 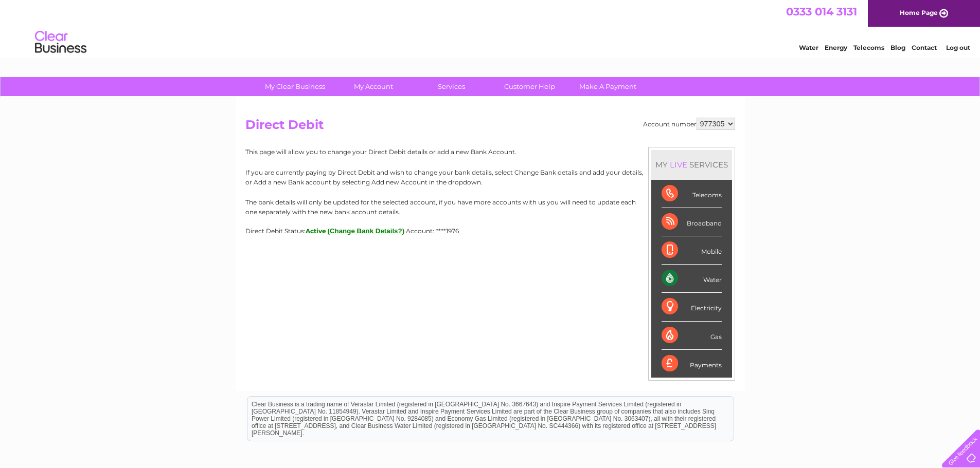 What do you see at coordinates (689, 124) in the screenshot?
I see `div: Account number` at bounding box center [689, 124].